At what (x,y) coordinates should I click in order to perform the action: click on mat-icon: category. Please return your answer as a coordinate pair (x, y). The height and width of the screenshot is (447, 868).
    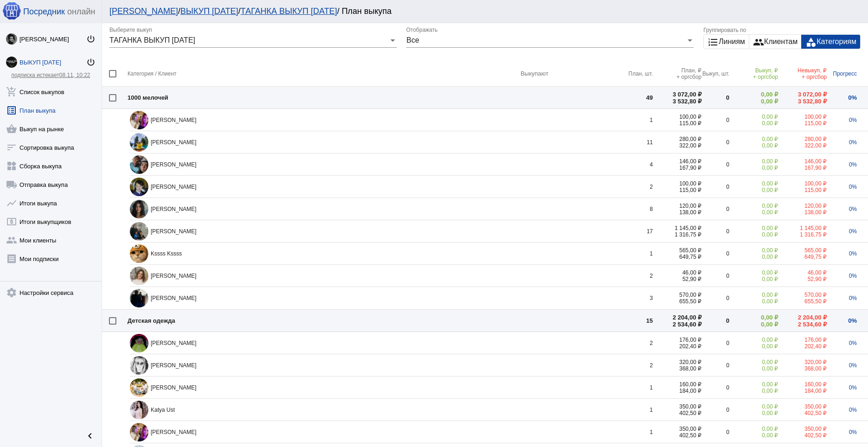
    Looking at the image, I should click on (811, 42).